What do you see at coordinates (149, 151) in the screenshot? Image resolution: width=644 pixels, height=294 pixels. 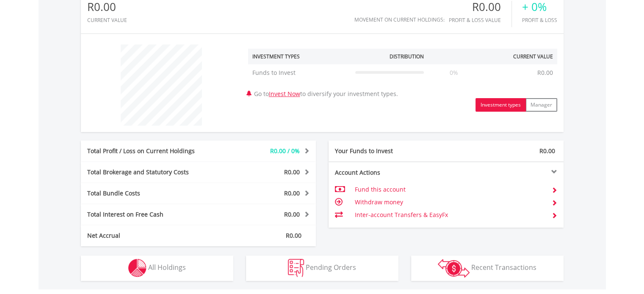 I see `div: Total Profit / Loss on Current Holdings` at bounding box center [149, 151].